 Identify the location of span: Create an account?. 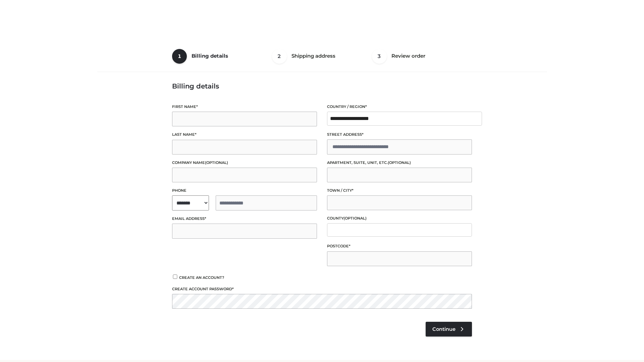
(202, 278).